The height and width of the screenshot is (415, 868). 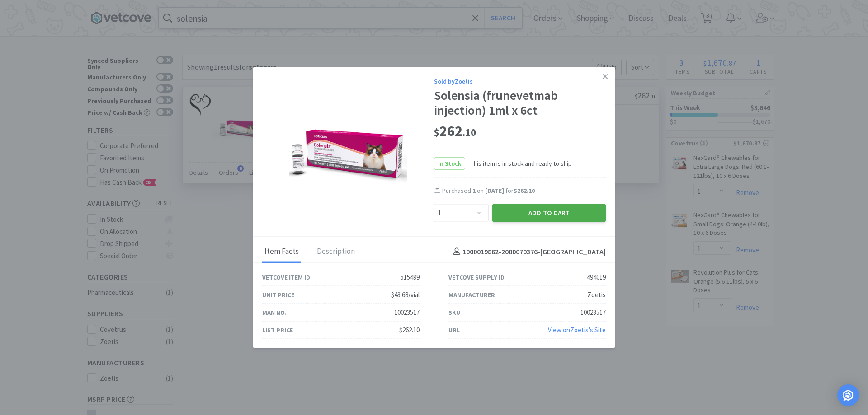 I want to click on div: $262.10, so click(x=409, y=330).